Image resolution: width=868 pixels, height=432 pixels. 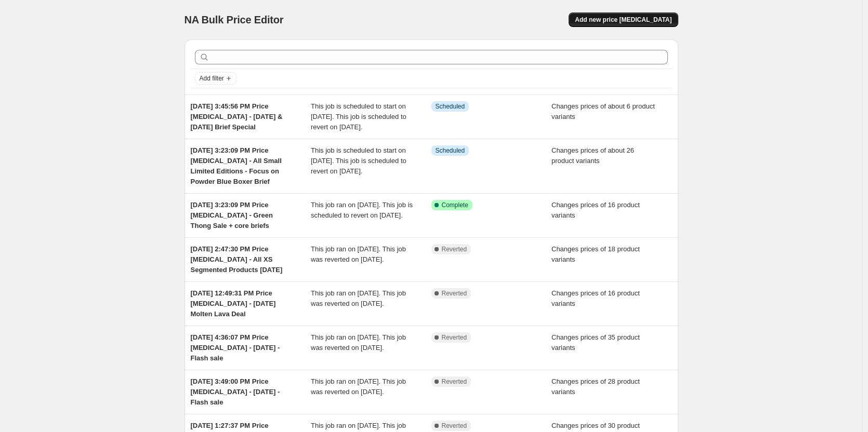 I want to click on span: Add filter, so click(x=212, y=78).